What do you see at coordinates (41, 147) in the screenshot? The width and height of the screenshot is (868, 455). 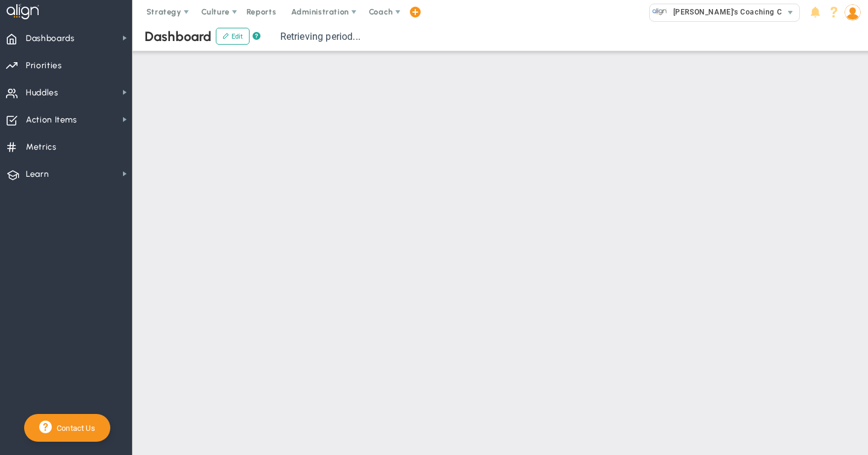 I see `span: Metrics` at bounding box center [41, 147].